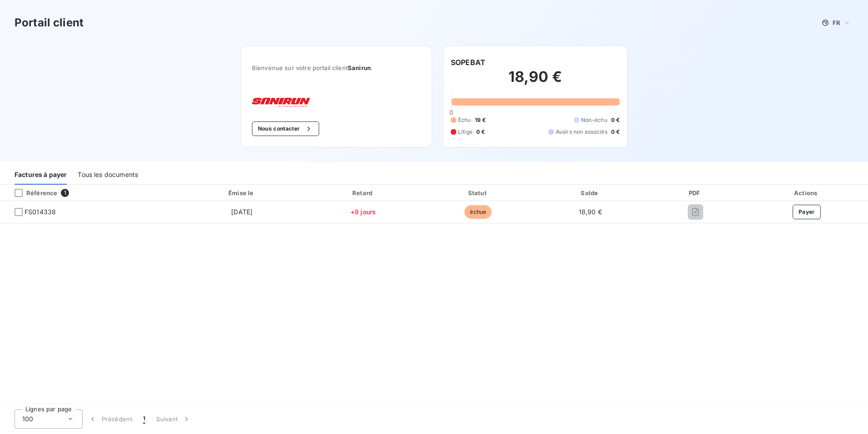  I want to click on span: 19 €, so click(480, 120).